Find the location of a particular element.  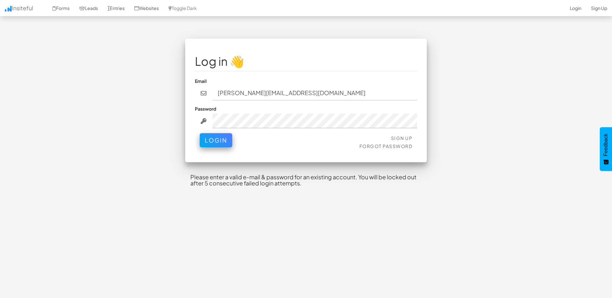

h1: Log in 👋 is located at coordinates (306, 61).